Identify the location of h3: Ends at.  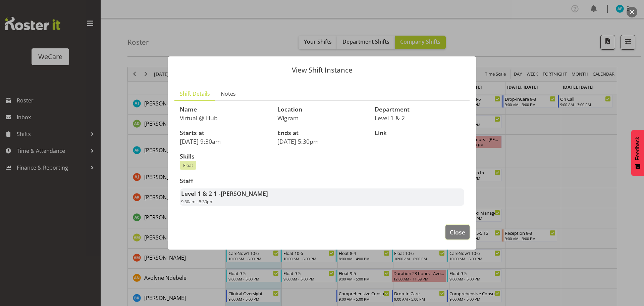
(322, 133).